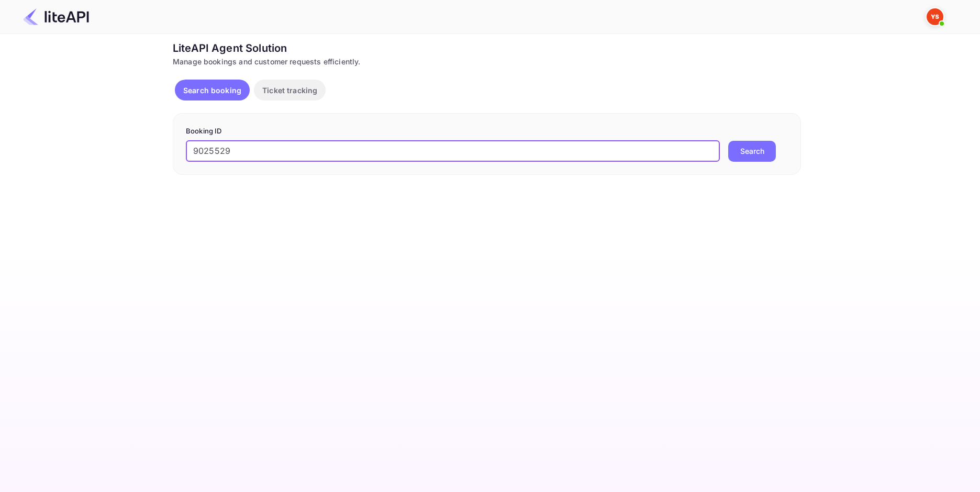  What do you see at coordinates (56, 17) in the screenshot?
I see `img: LiteAPI Logo` at bounding box center [56, 17].